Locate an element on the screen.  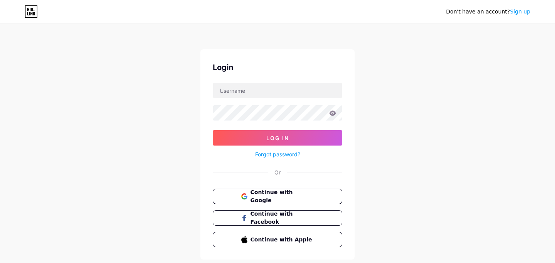
span: Continue with Facebook is located at coordinates (282, 218).